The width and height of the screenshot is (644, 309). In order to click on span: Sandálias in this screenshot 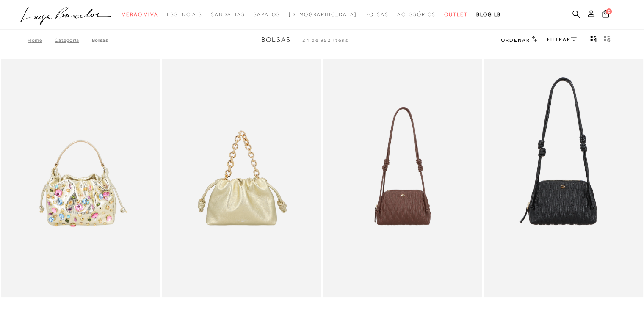, I will do `click(228, 15)`.